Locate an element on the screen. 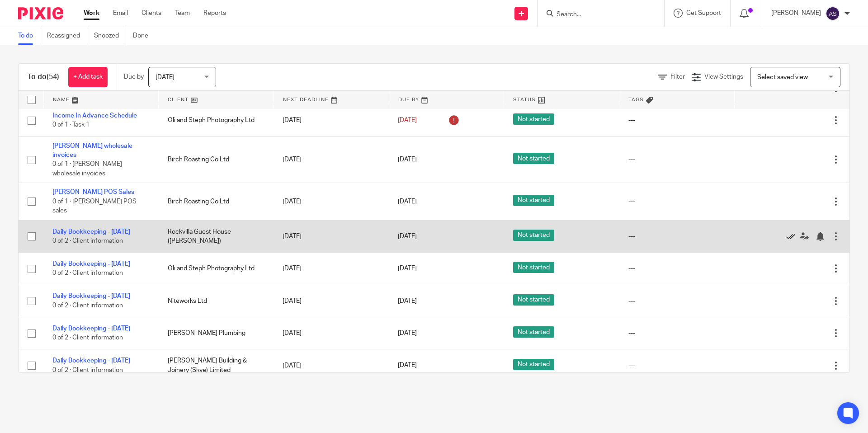  a: + Add task is located at coordinates (88, 77).